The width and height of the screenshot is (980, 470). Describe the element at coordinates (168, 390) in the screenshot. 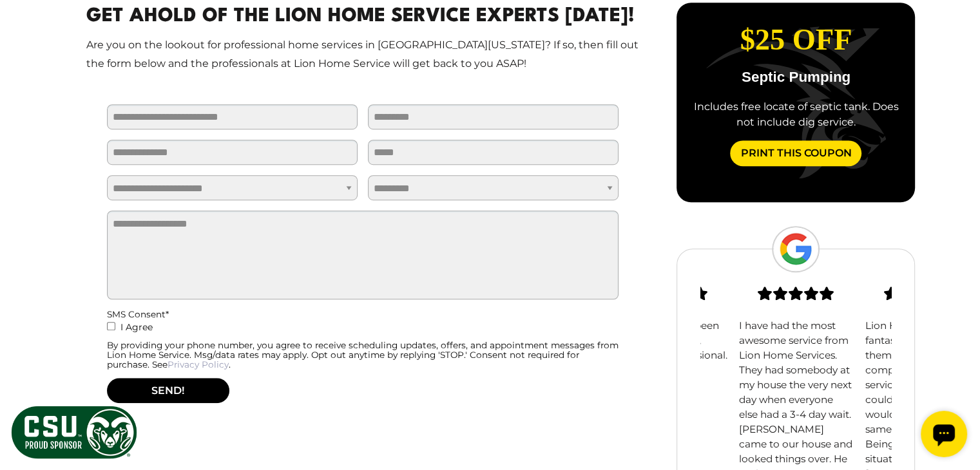

I see `button: SEND!` at that location.